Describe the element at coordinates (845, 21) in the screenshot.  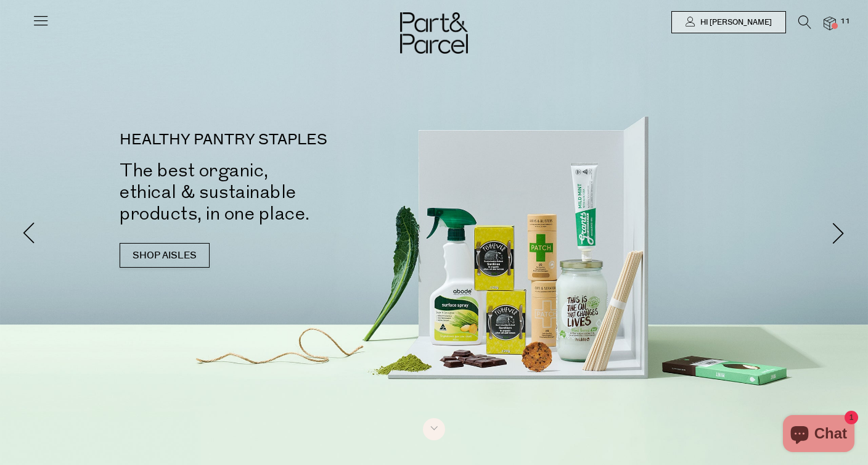
I see `span: 11` at that location.